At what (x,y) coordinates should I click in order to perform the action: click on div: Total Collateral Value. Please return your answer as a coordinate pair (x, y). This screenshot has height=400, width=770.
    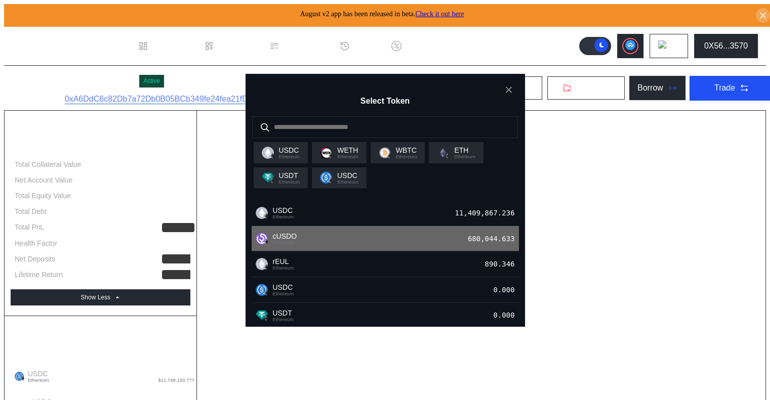
    Looking at the image, I should click on (48, 164).